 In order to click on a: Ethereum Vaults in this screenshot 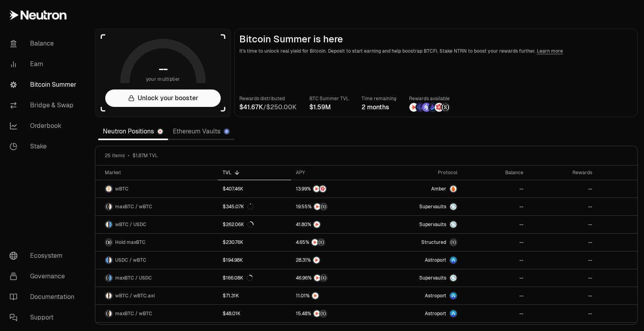, I will do `click(201, 131)`.